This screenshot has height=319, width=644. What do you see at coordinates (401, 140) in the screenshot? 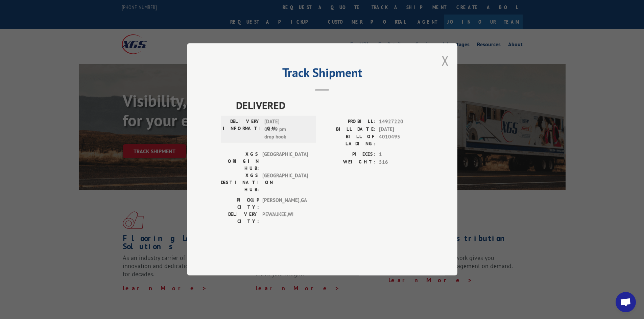
I see `span: 4010495` at bounding box center [401, 140].